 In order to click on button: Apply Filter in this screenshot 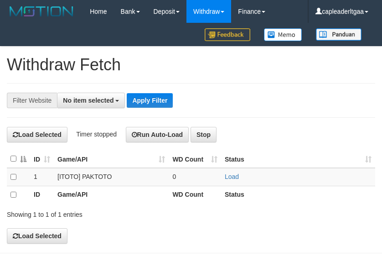, I will do `click(150, 100)`.